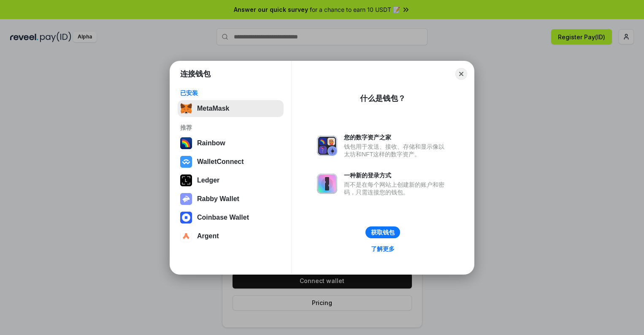 The image size is (644, 335). What do you see at coordinates (230, 143) in the screenshot?
I see `button: Rainbow` at bounding box center [230, 143].